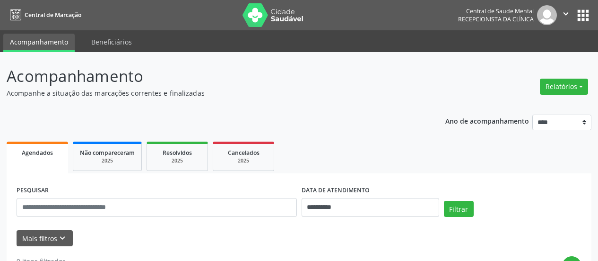 The image size is (598, 261). I want to click on p: Acompanhe a situação das marcações correntes e finalizadas, so click(211, 93).